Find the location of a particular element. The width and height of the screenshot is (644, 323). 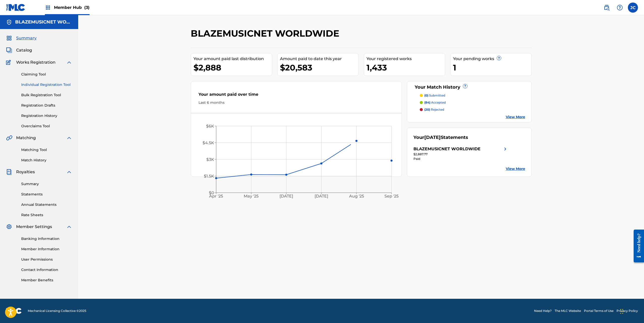

a: Contact Information is located at coordinates (46, 270).